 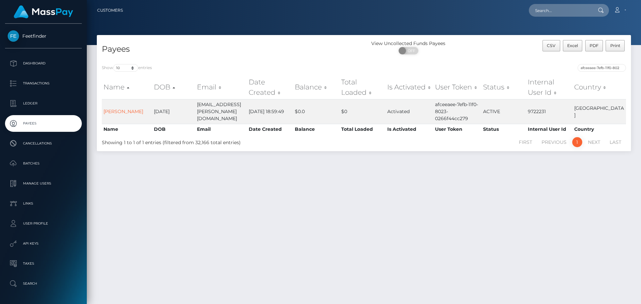 What do you see at coordinates (573, 45) in the screenshot?
I see `span: Excel` at bounding box center [573, 45].